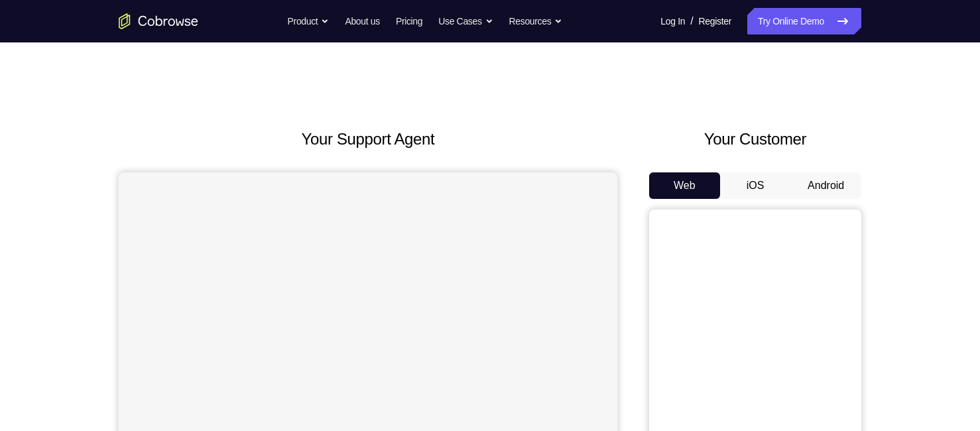 This screenshot has height=431, width=980. Describe the element at coordinates (535, 21) in the screenshot. I see `button: Resources` at that location.